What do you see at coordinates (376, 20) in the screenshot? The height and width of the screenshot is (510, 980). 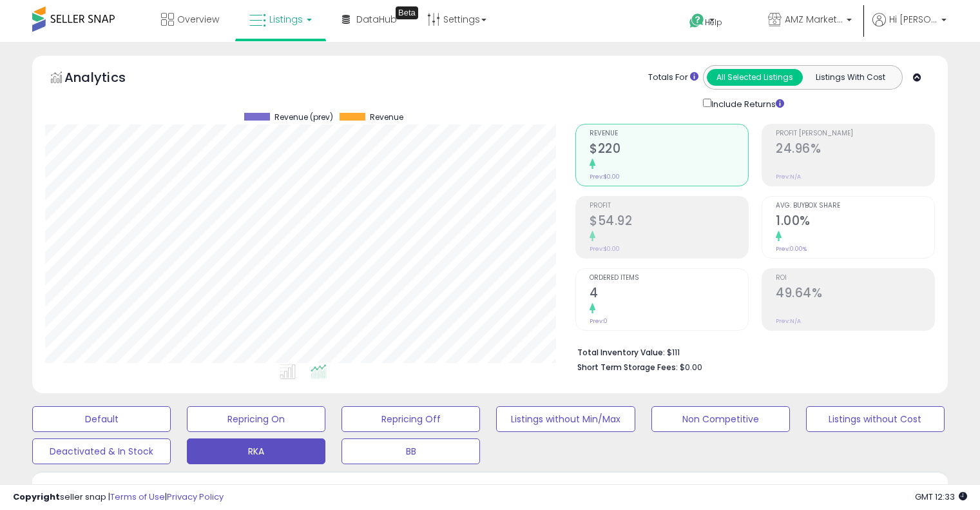 I see `span: DataHub` at bounding box center [376, 20].